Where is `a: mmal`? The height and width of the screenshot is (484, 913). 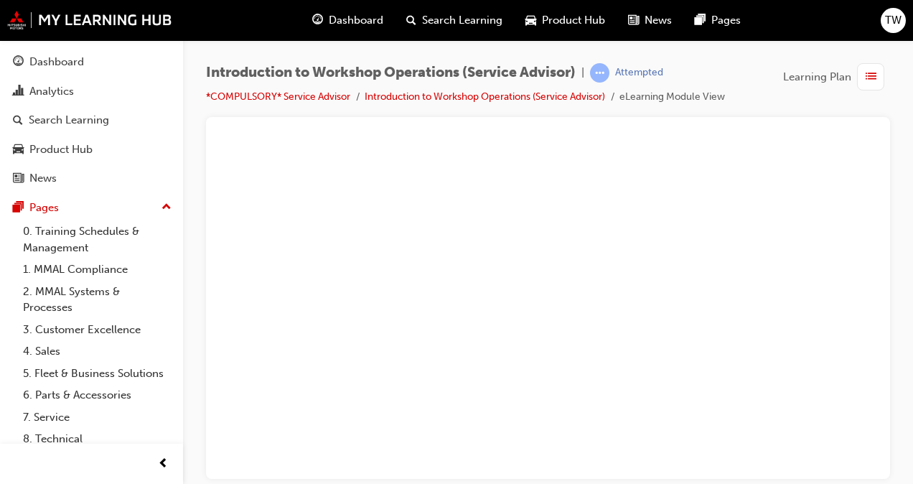
a: mmal is located at coordinates (90, 20).